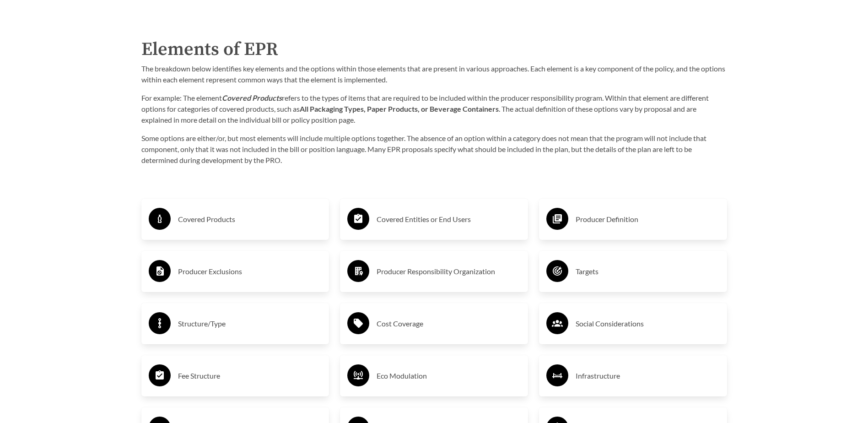  Describe the element at coordinates (434, 50) in the screenshot. I see `h2: Elements of EPR` at that location.